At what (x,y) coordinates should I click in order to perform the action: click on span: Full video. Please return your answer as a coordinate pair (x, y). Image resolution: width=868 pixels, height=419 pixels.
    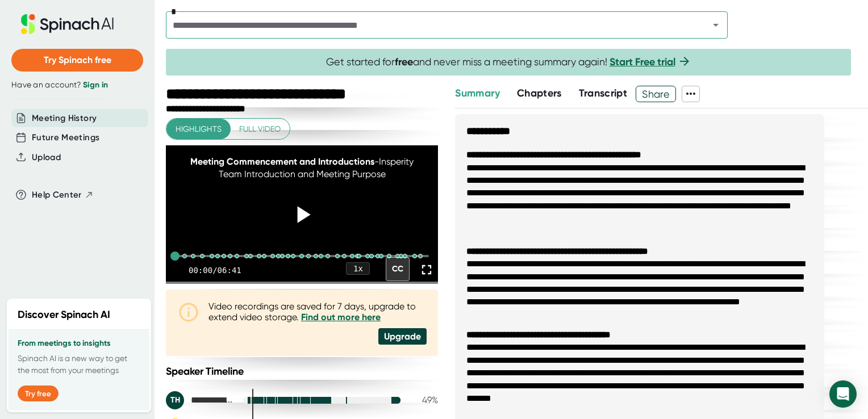
    Looking at the image, I should click on (259, 129).